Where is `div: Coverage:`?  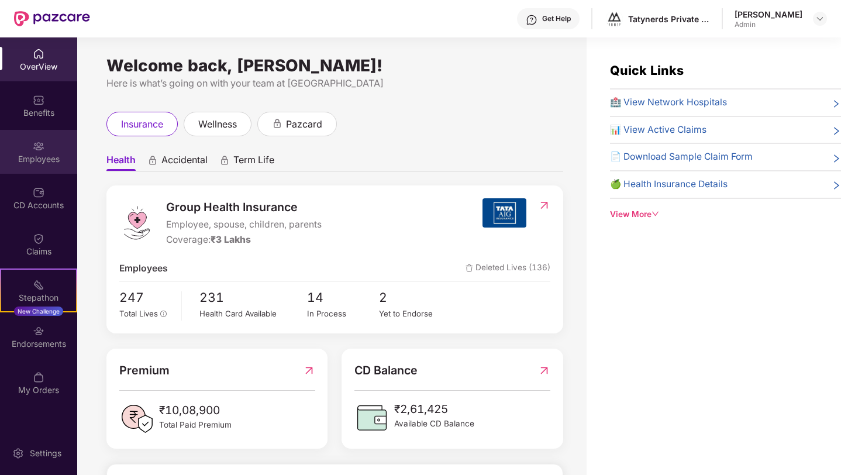
div: Coverage: is located at coordinates (244, 240).